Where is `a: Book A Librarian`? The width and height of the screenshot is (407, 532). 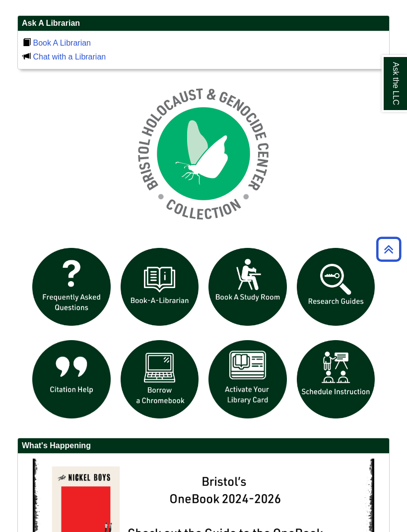
a: Book A Librarian is located at coordinates (62, 43).